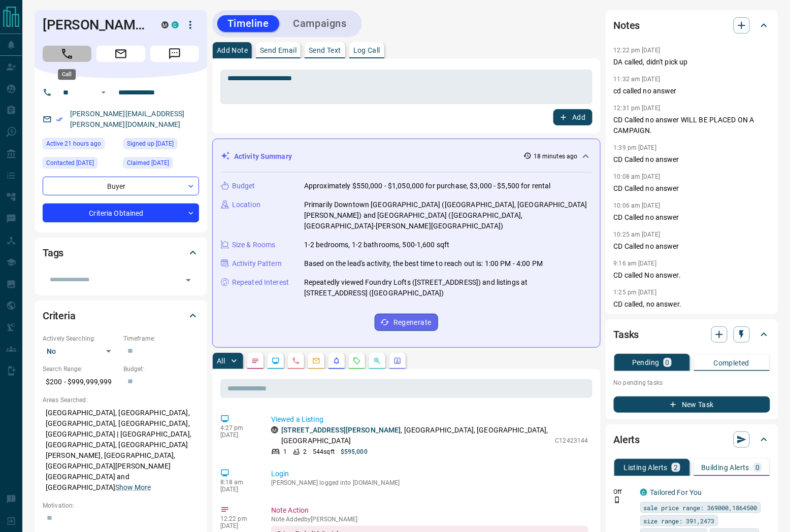 The width and height of the screenshot is (790, 532). Describe the element at coordinates (627, 440) in the screenshot. I see `h2: Alerts` at that location.